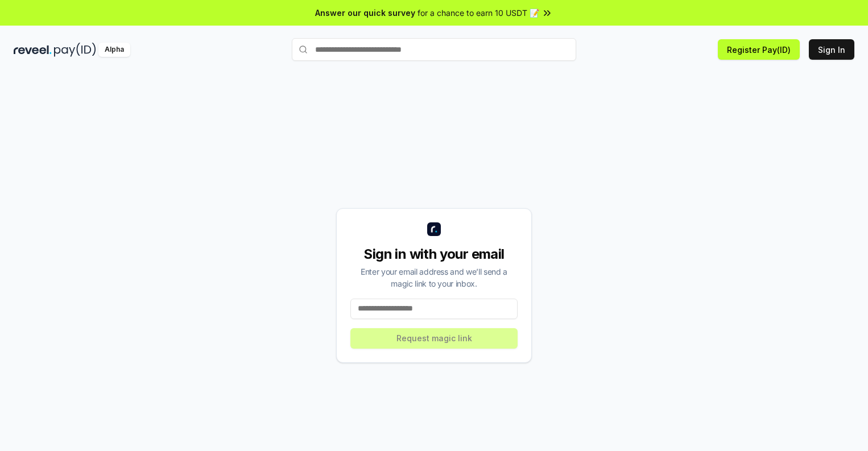 The image size is (868, 451). Describe the element at coordinates (32, 49) in the screenshot. I see `img: reveel_dark` at that location.